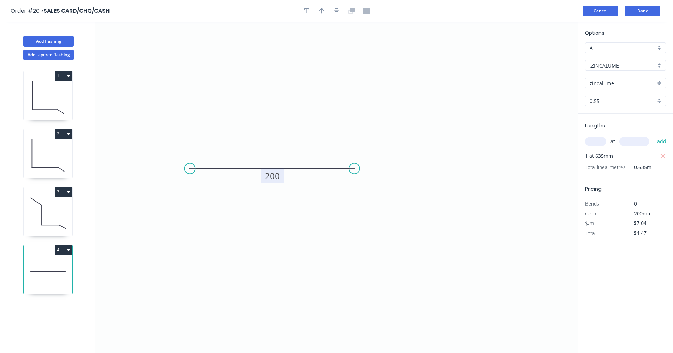 Image resolution: width=673 pixels, height=353 pixels. What do you see at coordinates (595, 33) in the screenshot?
I see `span: Options` at bounding box center [595, 33].